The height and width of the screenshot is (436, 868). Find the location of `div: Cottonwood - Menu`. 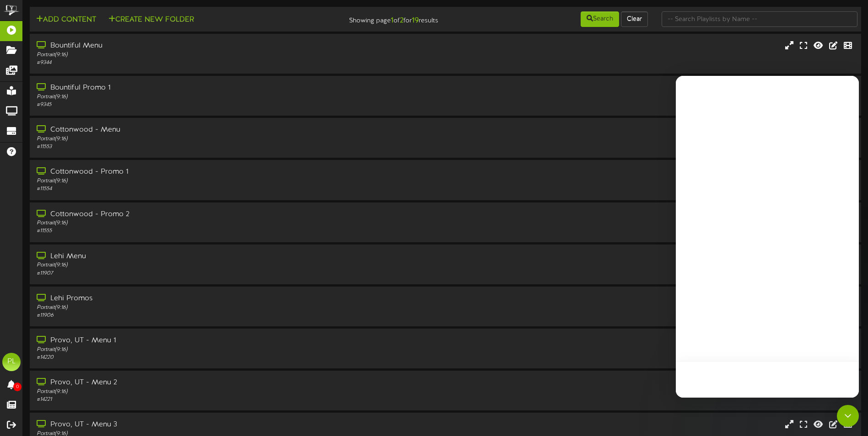

div: Cottonwood - Menu is located at coordinates (203, 130).